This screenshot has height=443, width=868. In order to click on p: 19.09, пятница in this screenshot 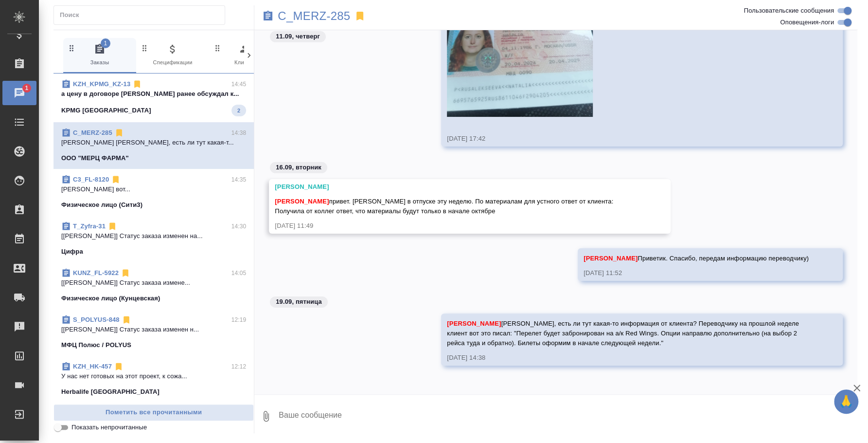, I will do `click(299, 302)`.